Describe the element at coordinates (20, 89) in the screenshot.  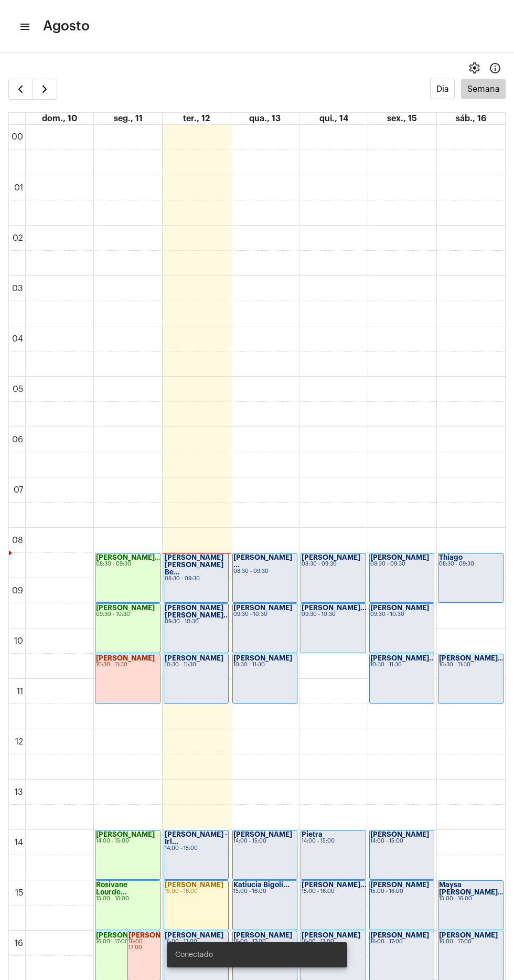
I see `button: Semana Anterior` at that location.